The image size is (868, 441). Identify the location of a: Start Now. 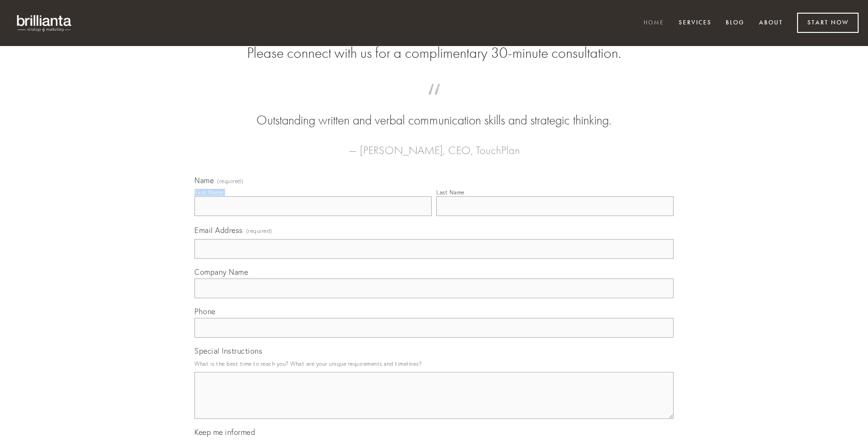
(828, 22).